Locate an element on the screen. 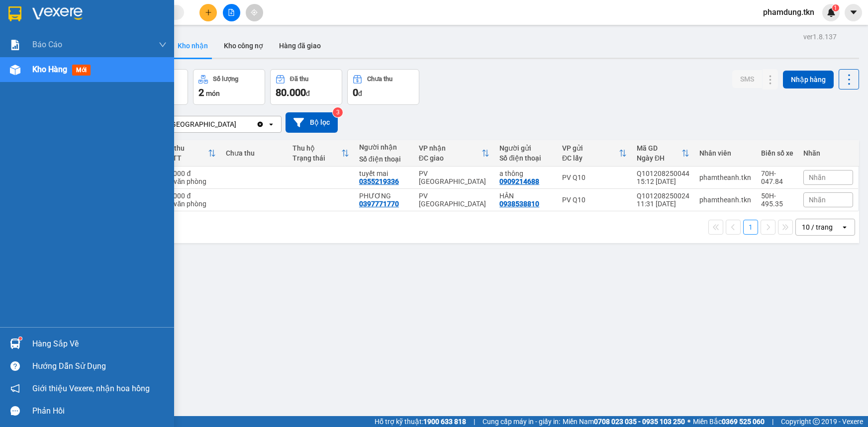 The image size is (868, 427). div: 30.000 đ is located at coordinates (190, 196).